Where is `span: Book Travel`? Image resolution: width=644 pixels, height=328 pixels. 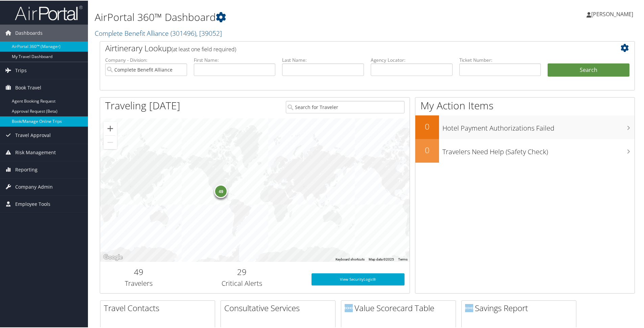
span: Book Travel is located at coordinates (28, 87).